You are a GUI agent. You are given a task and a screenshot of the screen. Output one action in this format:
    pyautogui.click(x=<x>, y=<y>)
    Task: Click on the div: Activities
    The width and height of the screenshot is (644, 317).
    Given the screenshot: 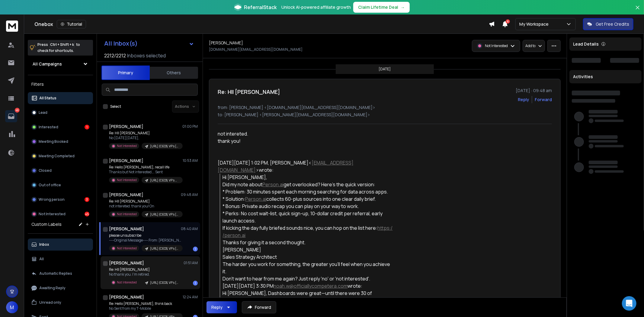 What is the action you would take?
    pyautogui.click(x=605, y=76)
    